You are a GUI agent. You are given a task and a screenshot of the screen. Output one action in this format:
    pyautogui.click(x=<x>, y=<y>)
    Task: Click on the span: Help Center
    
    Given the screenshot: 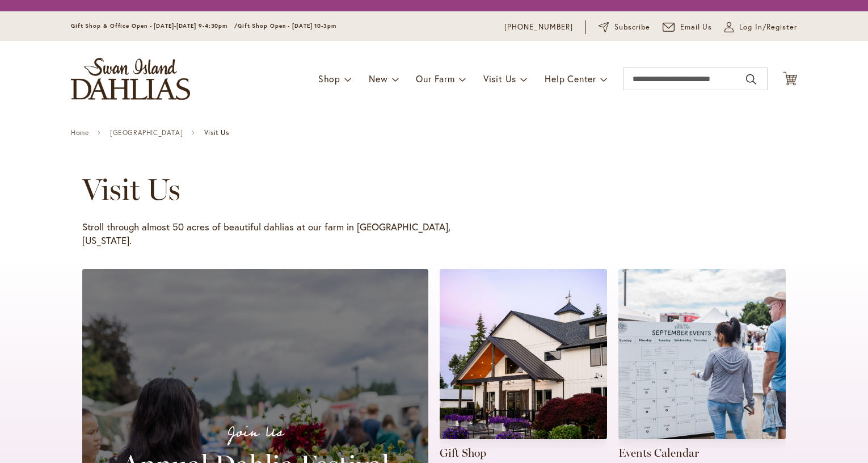 What is the action you would take?
    pyautogui.click(x=570, y=78)
    